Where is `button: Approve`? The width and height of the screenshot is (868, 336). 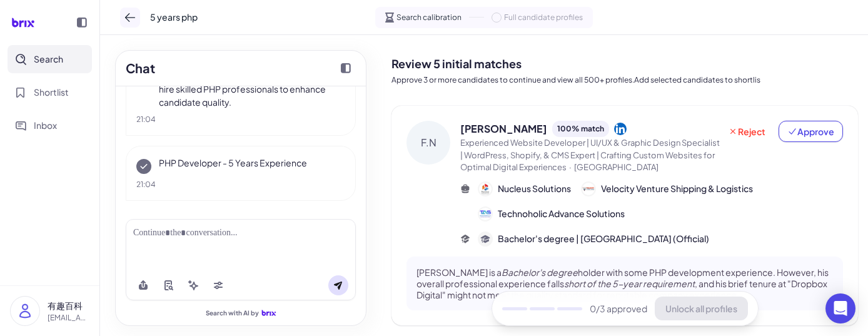
button: Approve is located at coordinates (810, 131).